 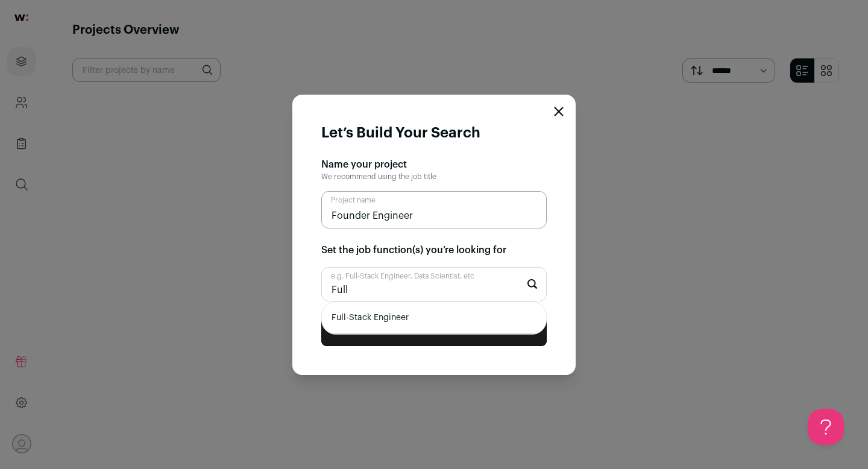 I want to click on li: Full-Stack Engineer, so click(x=434, y=317).